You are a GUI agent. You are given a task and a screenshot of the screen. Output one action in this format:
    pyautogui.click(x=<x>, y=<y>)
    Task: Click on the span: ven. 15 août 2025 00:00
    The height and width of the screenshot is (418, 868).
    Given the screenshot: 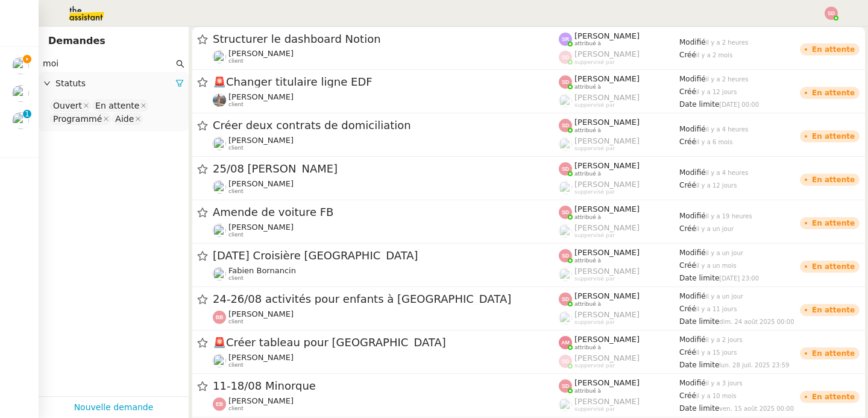 What is the action you would take?
    pyautogui.click(x=757, y=408)
    